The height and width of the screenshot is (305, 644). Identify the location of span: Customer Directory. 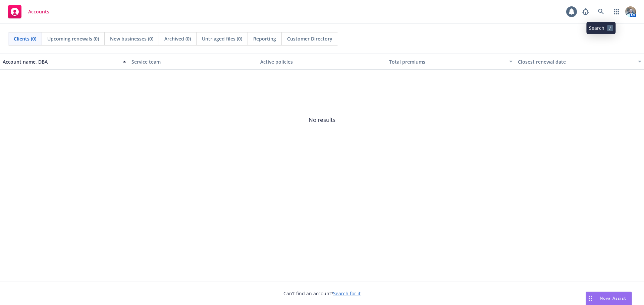
(310, 39).